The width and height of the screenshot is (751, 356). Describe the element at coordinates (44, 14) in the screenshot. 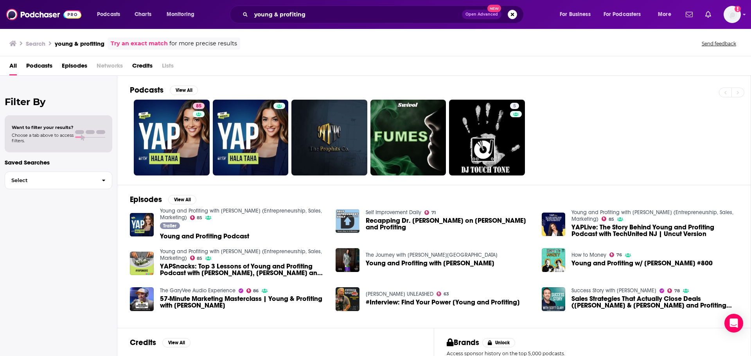

I see `a: Podchaser - Follow, Share and Rate Podcasts` at that location.